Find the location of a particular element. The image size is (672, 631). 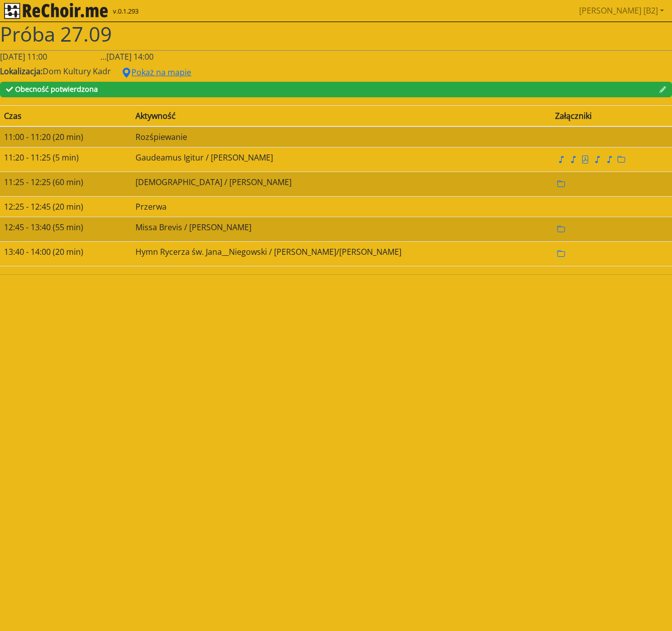

a: T_Gaudeamus igitur.mp3 is located at coordinates (609, 160).